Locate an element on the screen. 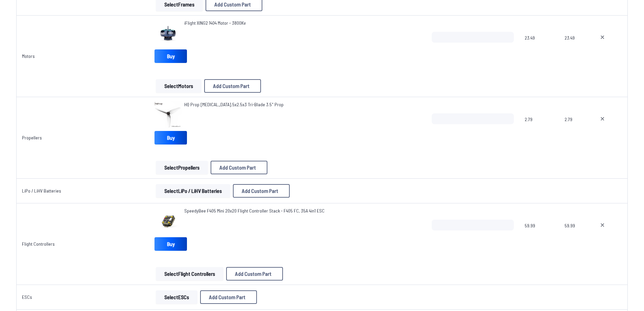 The height and width of the screenshot is (311, 644). span: iFlight XING2 1404 Motor - 3800Kv is located at coordinates (215, 23).